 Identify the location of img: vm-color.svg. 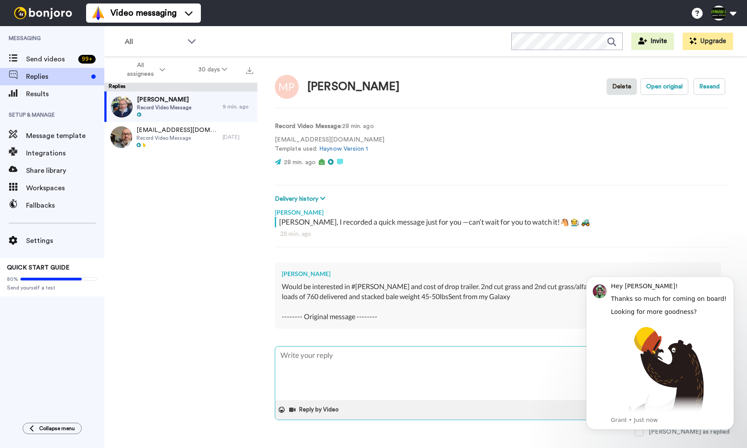
(98, 13).